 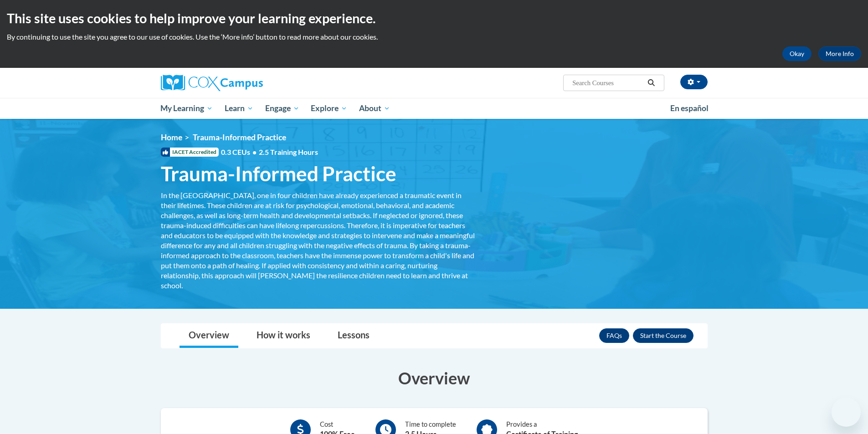 What do you see at coordinates (282, 108) in the screenshot?
I see `a: Engage` at bounding box center [282, 108].